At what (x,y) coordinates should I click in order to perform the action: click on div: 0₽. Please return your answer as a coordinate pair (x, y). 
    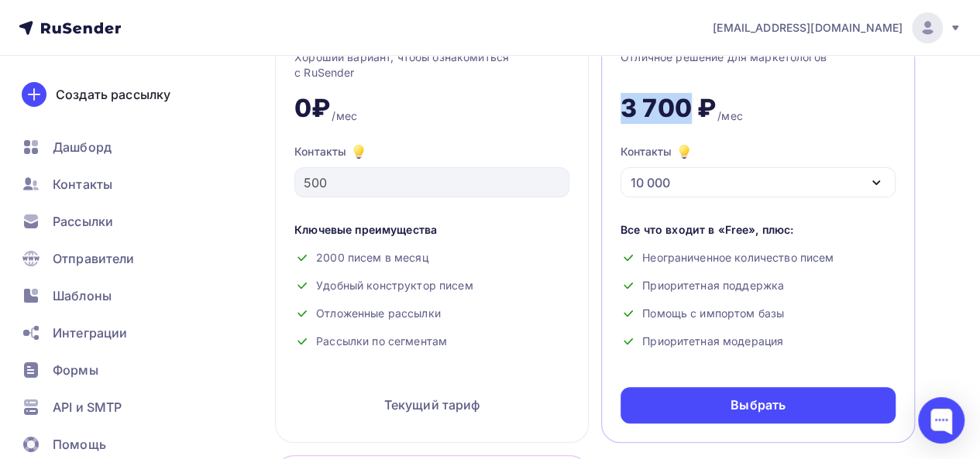
    Looking at the image, I should click on (312, 108).